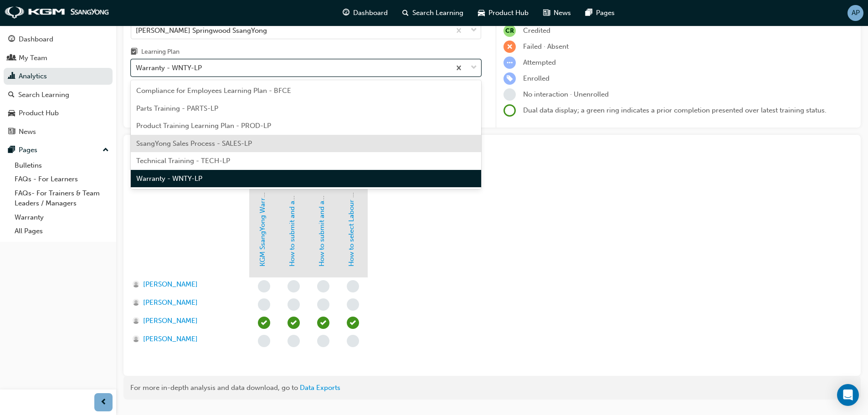 This screenshot has width=868, height=415. I want to click on a: Product Hub, so click(58, 113).